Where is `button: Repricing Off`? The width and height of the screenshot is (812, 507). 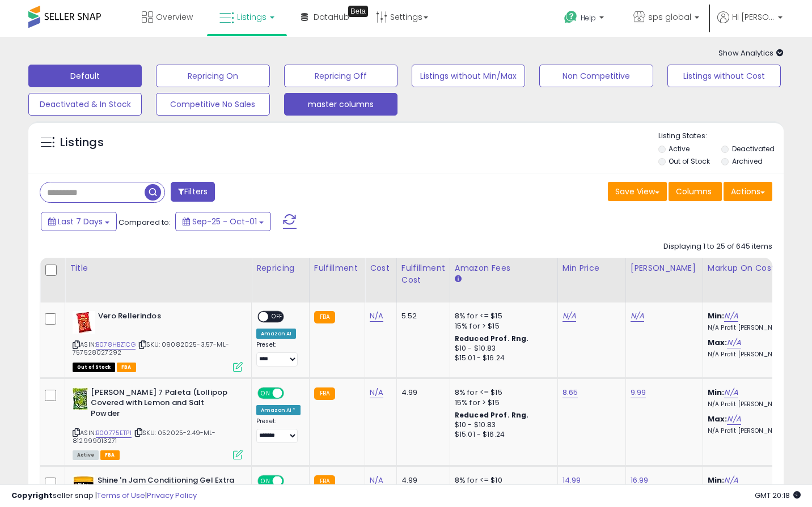 button: Repricing Off is located at coordinates (341, 76).